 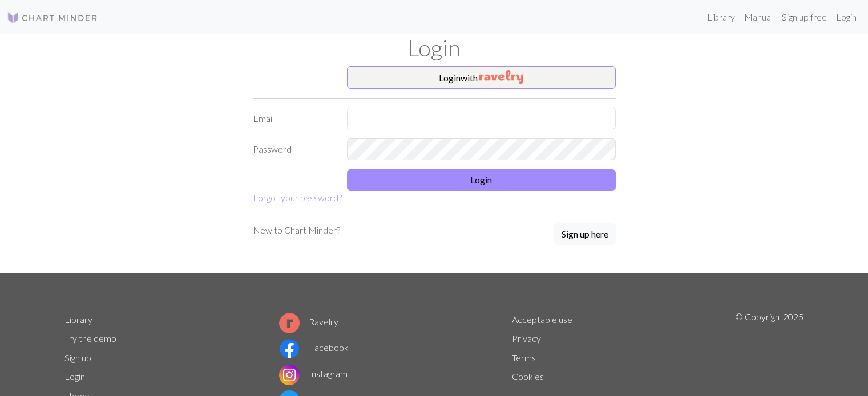 I want to click on a: Facebook, so click(x=314, y=347).